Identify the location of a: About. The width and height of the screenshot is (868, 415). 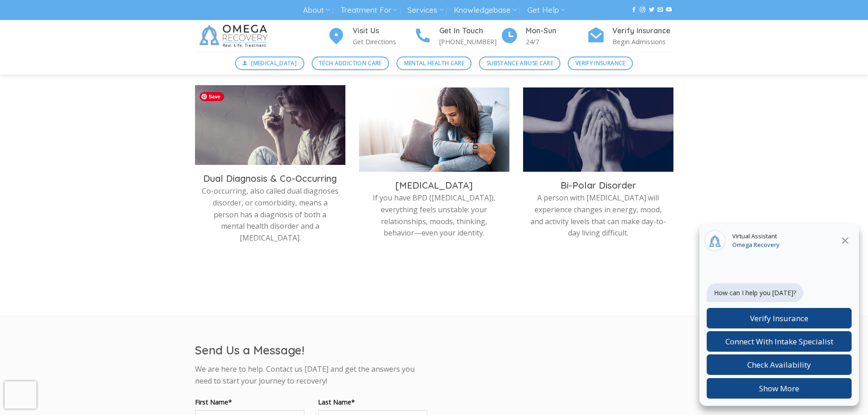
(316, 10).